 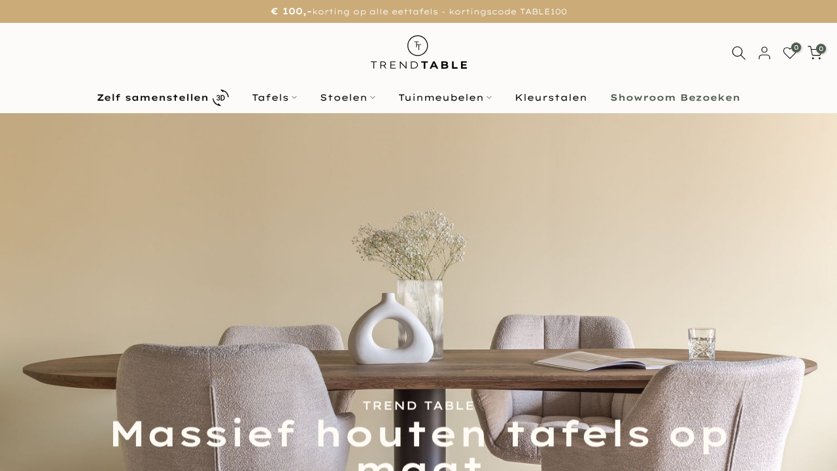 What do you see at coordinates (445, 97) in the screenshot?
I see `a: Tuinmeubelen` at bounding box center [445, 97].